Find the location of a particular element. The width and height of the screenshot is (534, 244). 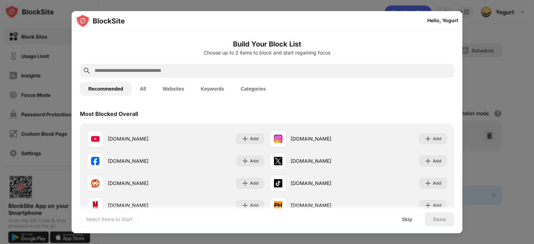

img: logo-blocksite.svg is located at coordinates (100, 21).